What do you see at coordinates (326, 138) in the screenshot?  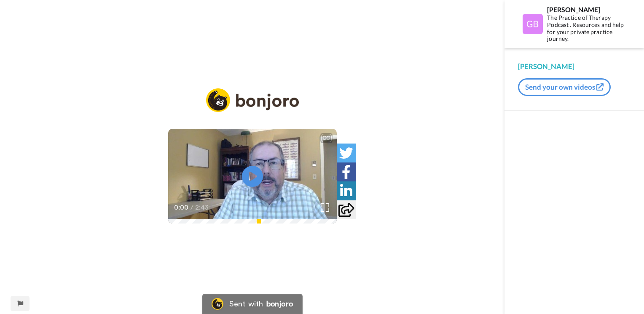 I see `div: CC` at bounding box center [326, 138].